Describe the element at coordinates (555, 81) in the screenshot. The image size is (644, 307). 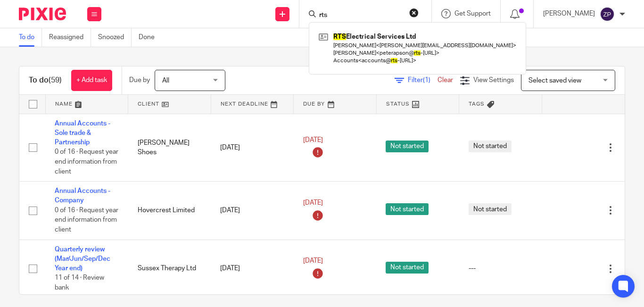
I see `span: Select saved view` at that location.